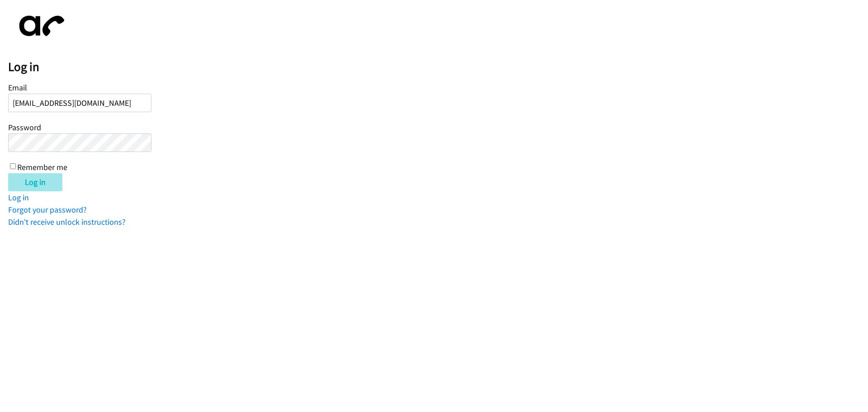 This screenshot has height=412, width=868. Describe the element at coordinates (42, 167) in the screenshot. I see `label: Remember me` at that location.